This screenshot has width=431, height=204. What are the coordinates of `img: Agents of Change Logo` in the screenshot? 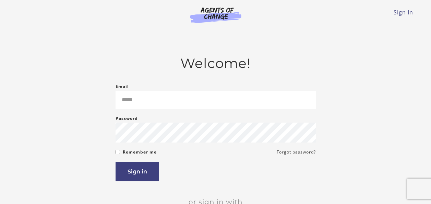 It's located at (216, 15).